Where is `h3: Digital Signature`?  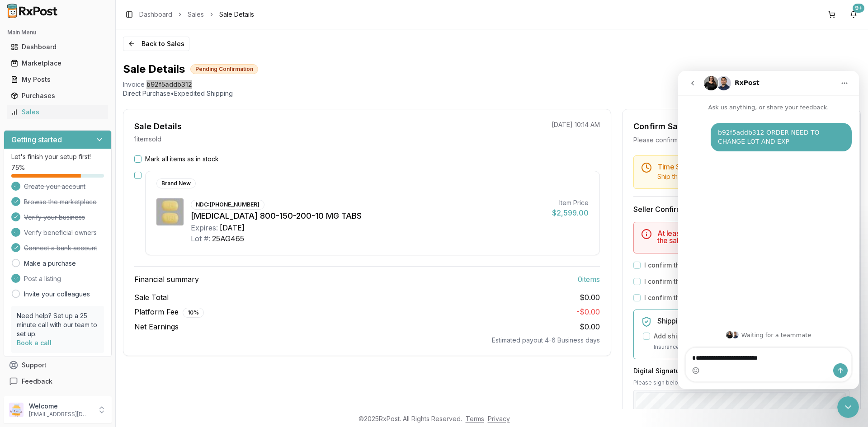
h3: Digital Signature is located at coordinates (741, 371).